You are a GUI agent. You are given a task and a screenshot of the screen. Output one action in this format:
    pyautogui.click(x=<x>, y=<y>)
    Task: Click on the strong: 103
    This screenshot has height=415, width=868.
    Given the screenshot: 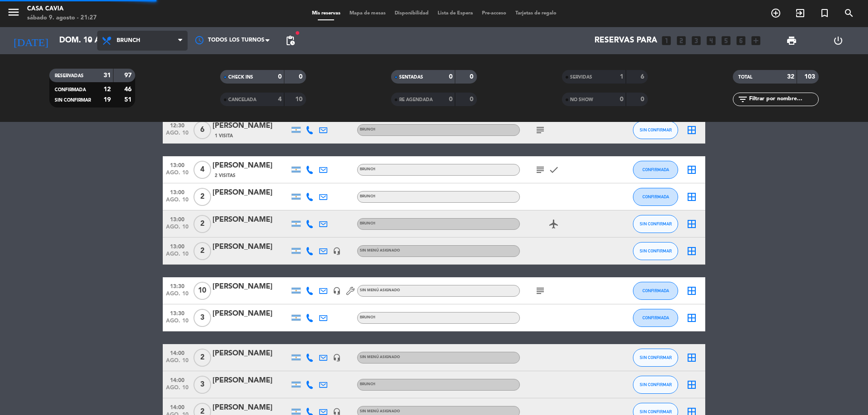 What is the action you would take?
    pyautogui.click(x=811, y=77)
    